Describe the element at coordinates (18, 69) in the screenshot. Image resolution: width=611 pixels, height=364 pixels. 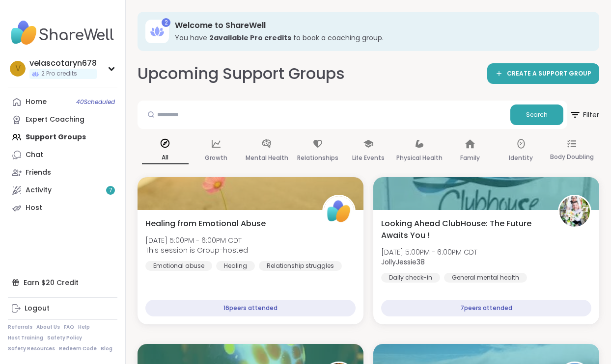
I see `span: v` at that location.